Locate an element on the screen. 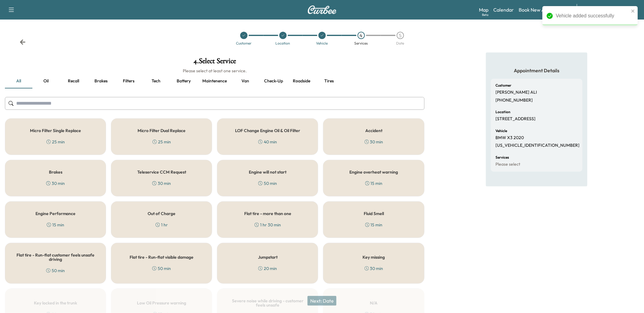 The height and width of the screenshot is (313, 644). button: close is located at coordinates (633, 11).